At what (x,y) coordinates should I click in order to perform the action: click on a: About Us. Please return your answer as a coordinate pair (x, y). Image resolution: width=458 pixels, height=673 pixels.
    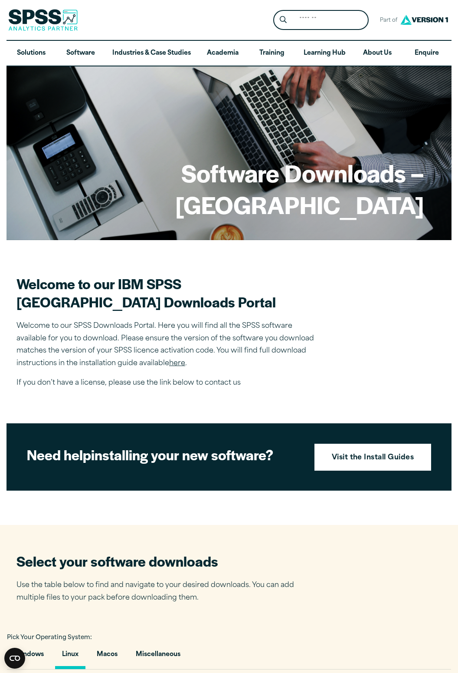
    Looking at the image, I should click on (378, 53).